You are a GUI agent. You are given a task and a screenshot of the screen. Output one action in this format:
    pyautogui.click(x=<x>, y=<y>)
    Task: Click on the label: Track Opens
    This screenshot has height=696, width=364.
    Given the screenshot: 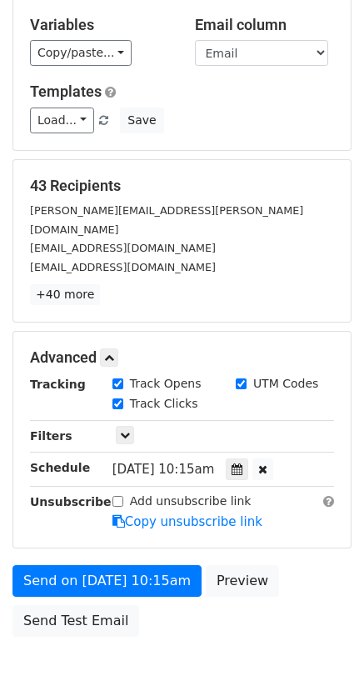 What is the action you would take?
    pyautogui.click(x=166, y=384)
    